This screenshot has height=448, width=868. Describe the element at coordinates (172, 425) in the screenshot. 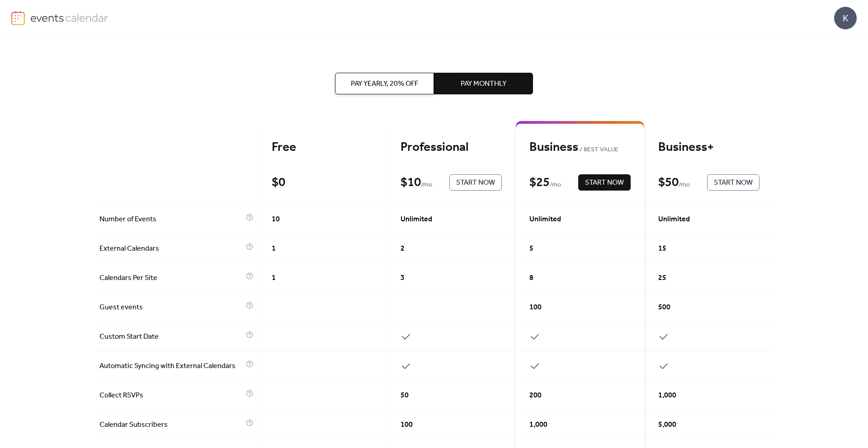

I see `span: Calendar Subscribers` at that location.